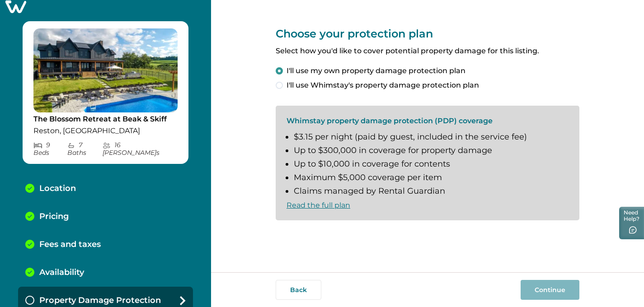  What do you see at coordinates (105, 71) in the screenshot?
I see `img: propertyImage_The Blossom Retreat at Beak & Skiff` at bounding box center [105, 71].